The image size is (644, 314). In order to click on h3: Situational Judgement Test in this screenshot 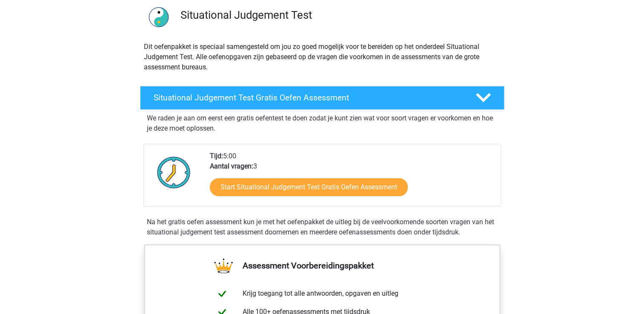, I will do `click(339, 15)`.